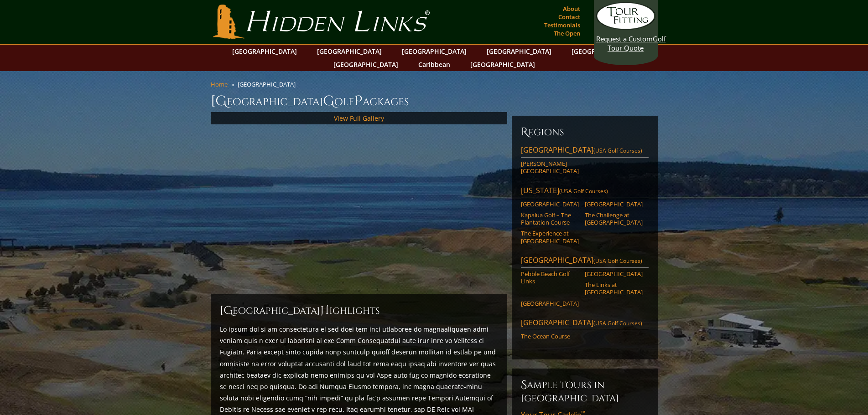  I want to click on span: Request a Custom, so click(624, 39).